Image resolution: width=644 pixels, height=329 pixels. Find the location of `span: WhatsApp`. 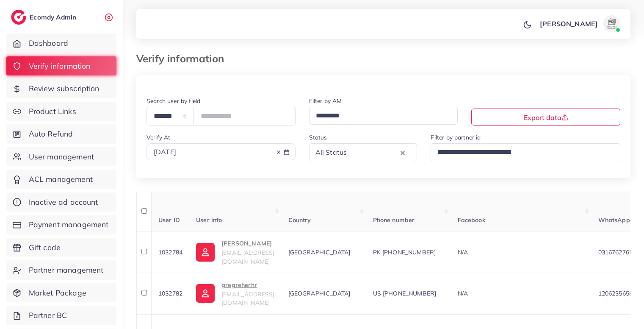

span: WhatsApp is located at coordinates (615, 220).